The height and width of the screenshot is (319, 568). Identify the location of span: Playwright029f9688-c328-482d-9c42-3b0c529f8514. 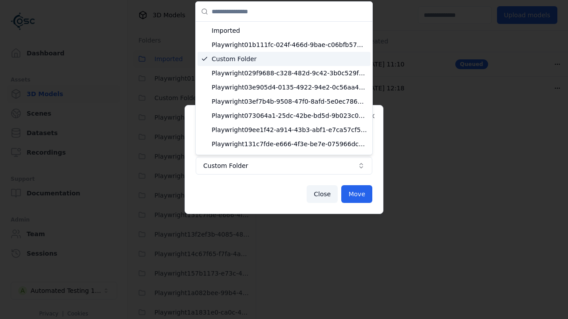
(289, 73).